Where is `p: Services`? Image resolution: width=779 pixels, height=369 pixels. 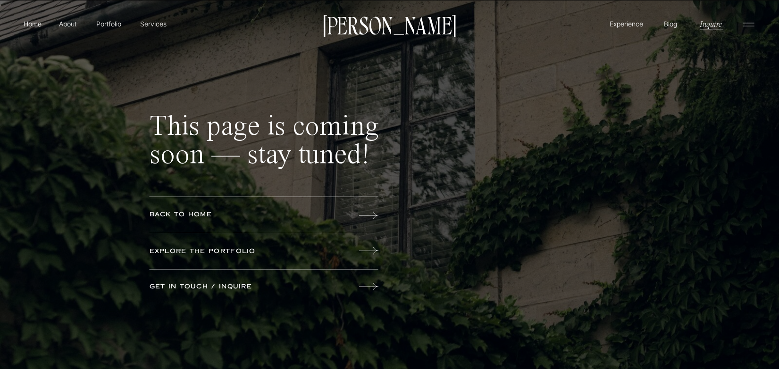
p: Services is located at coordinates (153, 24).